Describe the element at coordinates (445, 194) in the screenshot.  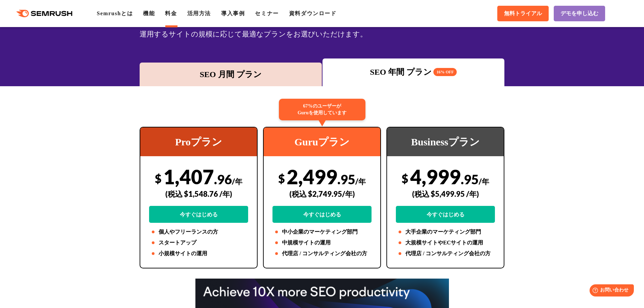
I see `div: 4,999` at that location.